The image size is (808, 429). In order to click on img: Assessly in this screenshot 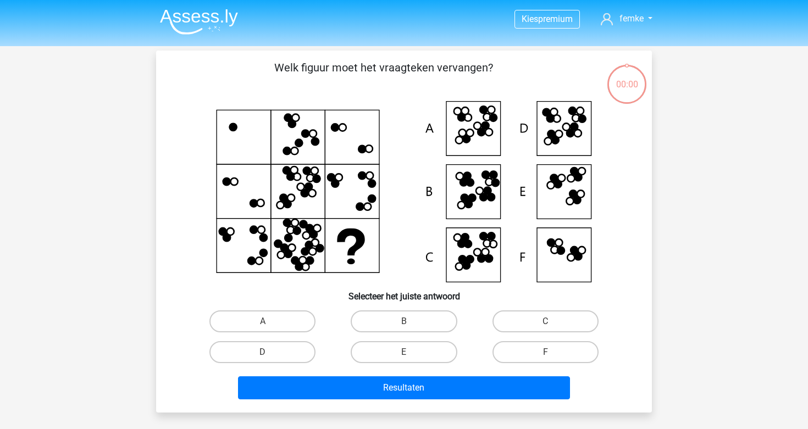, I will do `click(199, 21)`.